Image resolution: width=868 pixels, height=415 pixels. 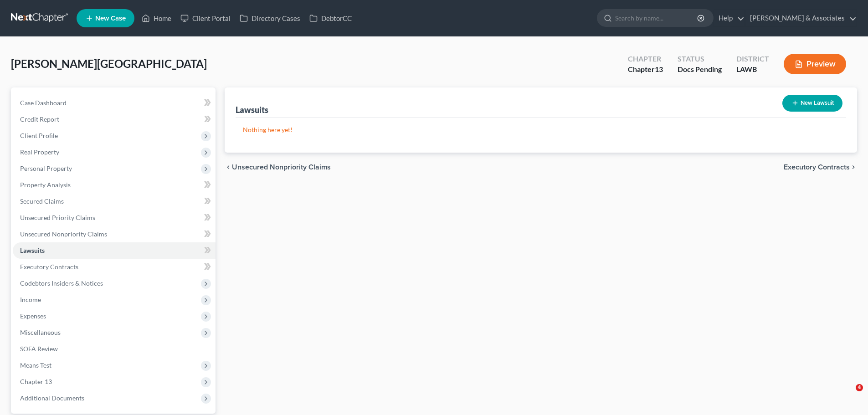 What do you see at coordinates (61, 283) in the screenshot?
I see `span: Codebtors Insiders & Notices` at bounding box center [61, 283].